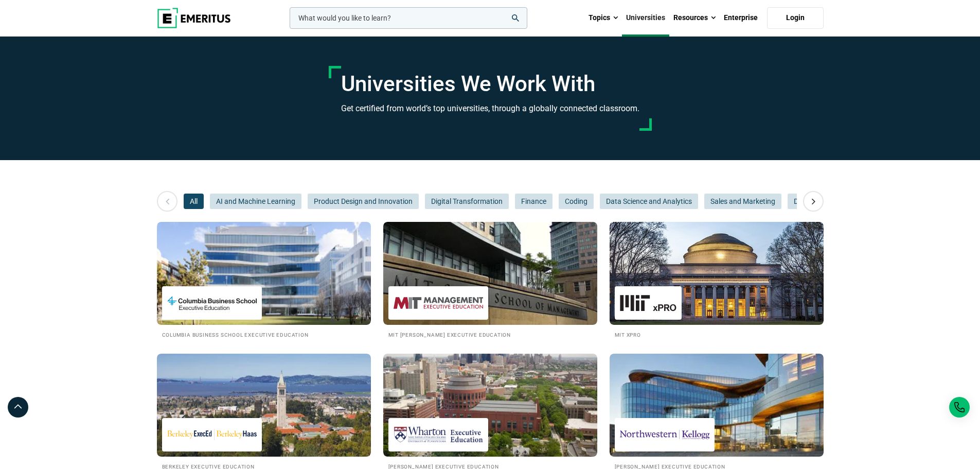  Describe the element at coordinates (533, 201) in the screenshot. I see `button: Finance` at that location.